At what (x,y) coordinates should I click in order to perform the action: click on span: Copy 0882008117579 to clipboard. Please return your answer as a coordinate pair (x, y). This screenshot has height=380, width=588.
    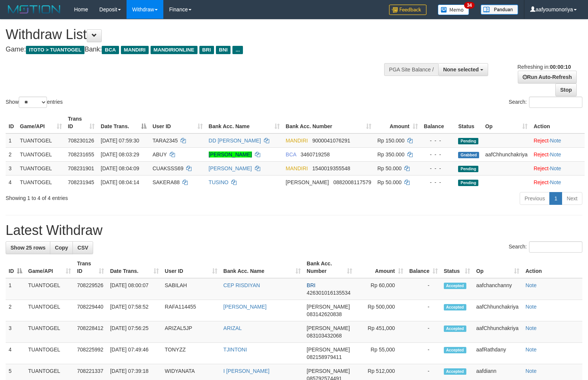
    Looking at the image, I should click on (352, 182).